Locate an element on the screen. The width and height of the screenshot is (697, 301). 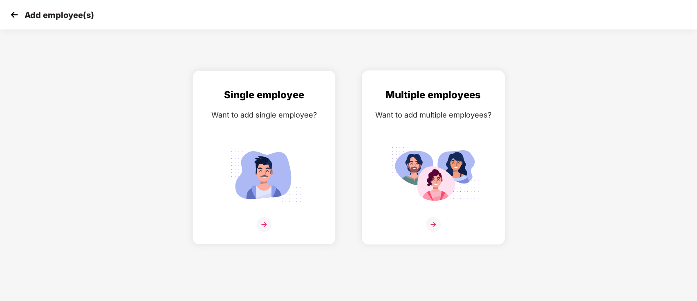
div: Want to add multiple employees? is located at coordinates (433, 114).